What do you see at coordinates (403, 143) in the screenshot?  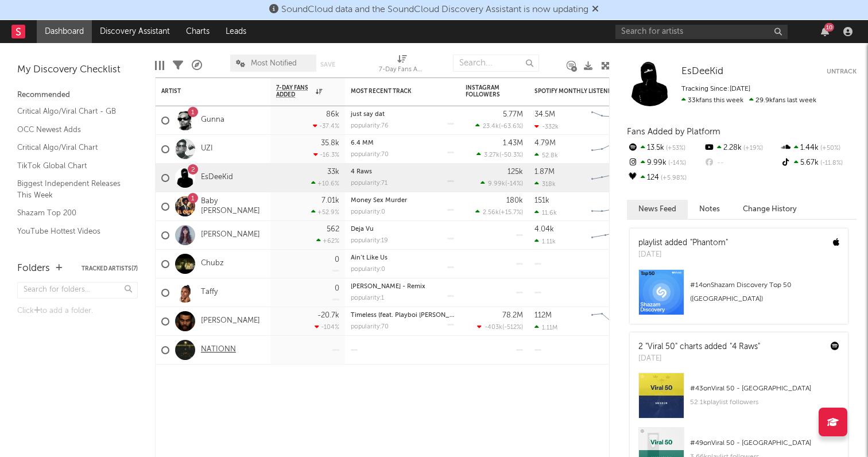 I see `div: 6.4 MM` at bounding box center [403, 143].